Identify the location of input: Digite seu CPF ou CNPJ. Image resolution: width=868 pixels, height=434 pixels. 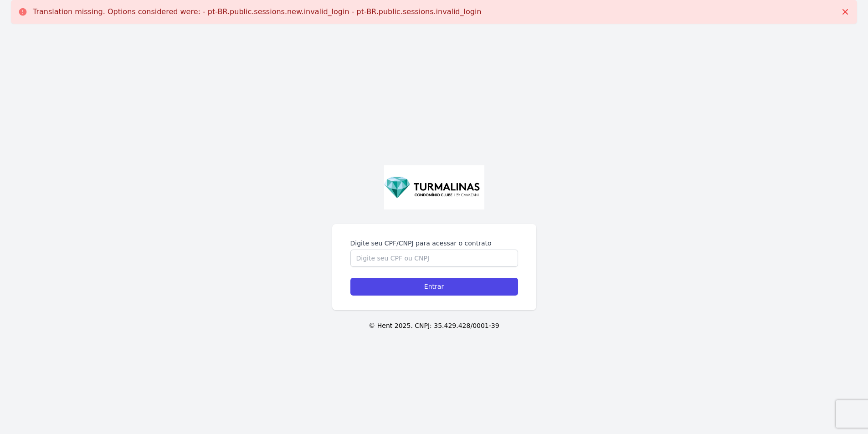
(434, 258).